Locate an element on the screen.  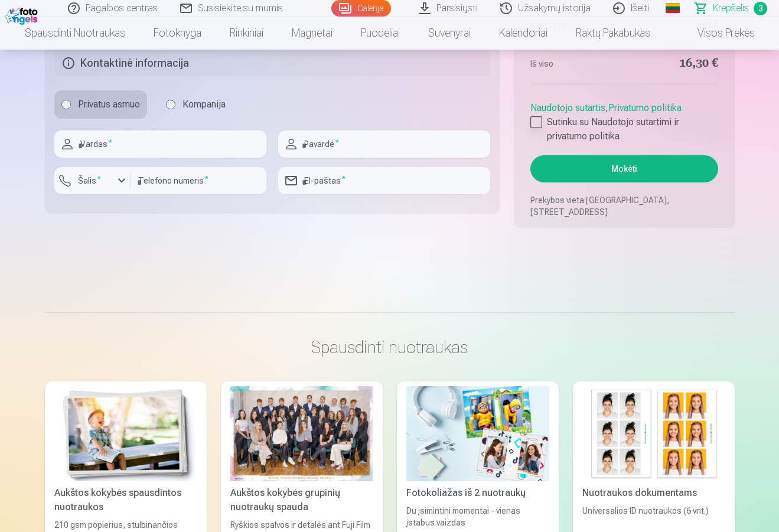
img: Nuotraukos dokumentams is located at coordinates (654, 433).